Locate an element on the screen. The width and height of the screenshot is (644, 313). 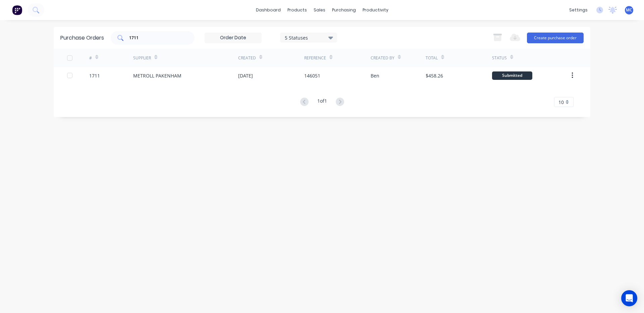
div: purchasing is located at coordinates (344, 10).